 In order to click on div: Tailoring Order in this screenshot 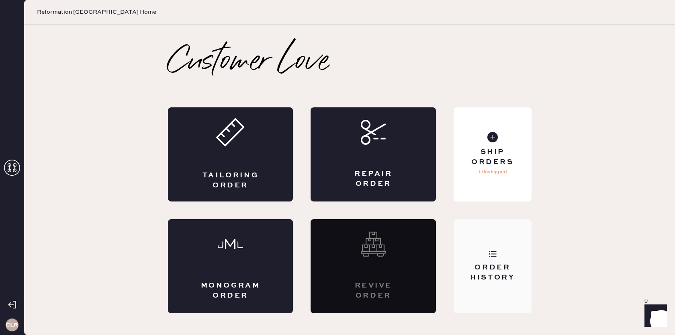, I will do `click(231, 180)`.